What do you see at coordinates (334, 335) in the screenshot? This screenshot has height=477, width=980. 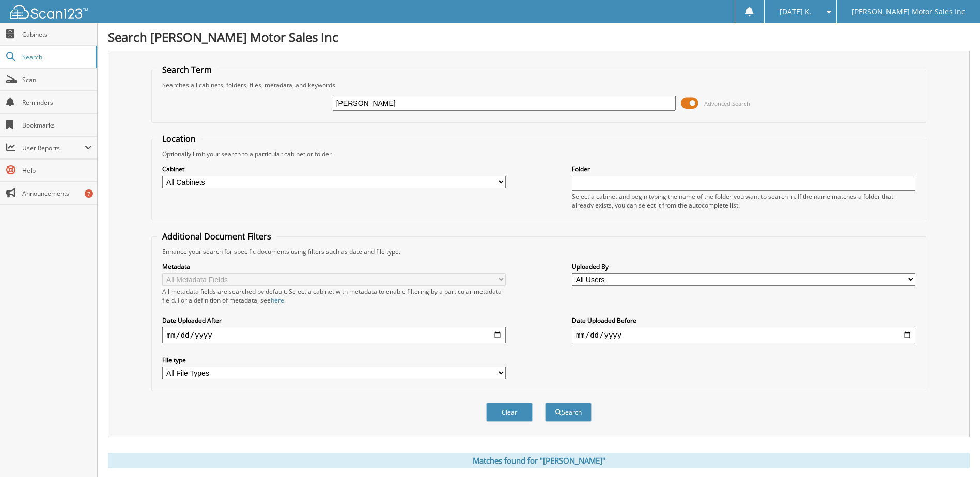 I see `input: start` at bounding box center [334, 335].